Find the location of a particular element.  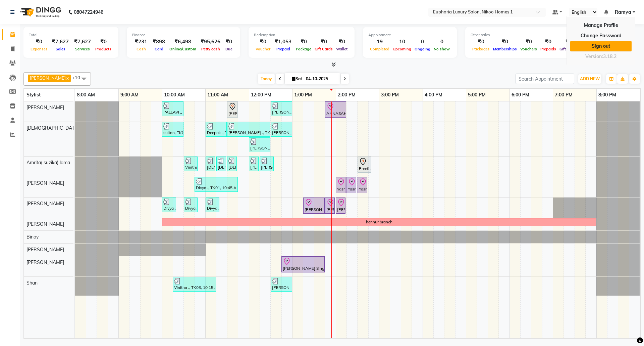

span: Prepaid is located at coordinates (283, 49).